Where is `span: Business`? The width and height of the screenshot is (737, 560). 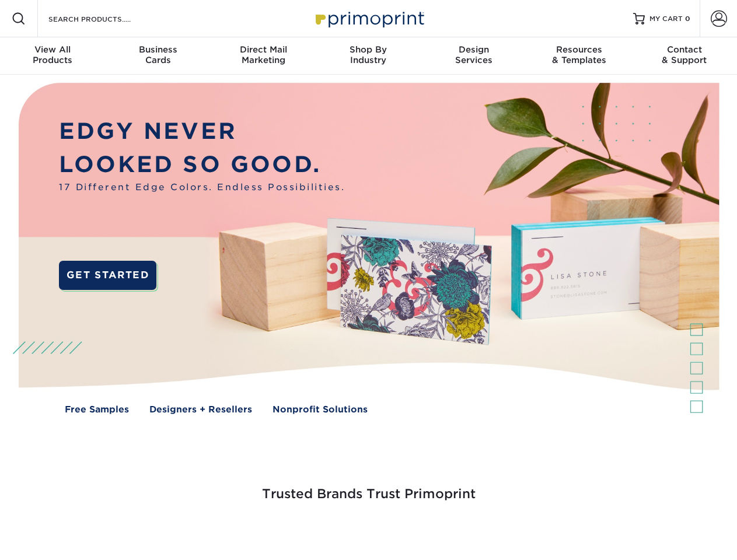
span: Business is located at coordinates (158, 49).